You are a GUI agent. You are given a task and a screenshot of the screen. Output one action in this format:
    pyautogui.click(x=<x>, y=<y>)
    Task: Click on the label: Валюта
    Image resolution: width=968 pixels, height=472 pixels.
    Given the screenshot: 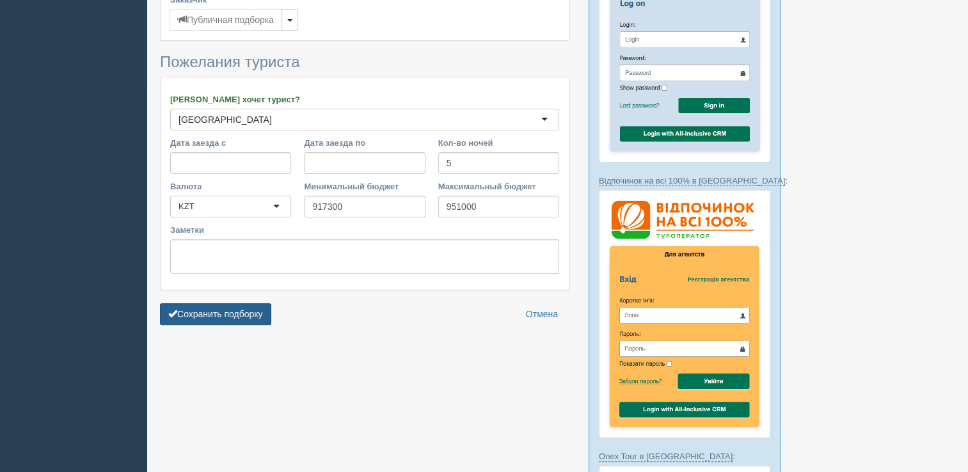 What is the action you would take?
    pyautogui.click(x=230, y=186)
    